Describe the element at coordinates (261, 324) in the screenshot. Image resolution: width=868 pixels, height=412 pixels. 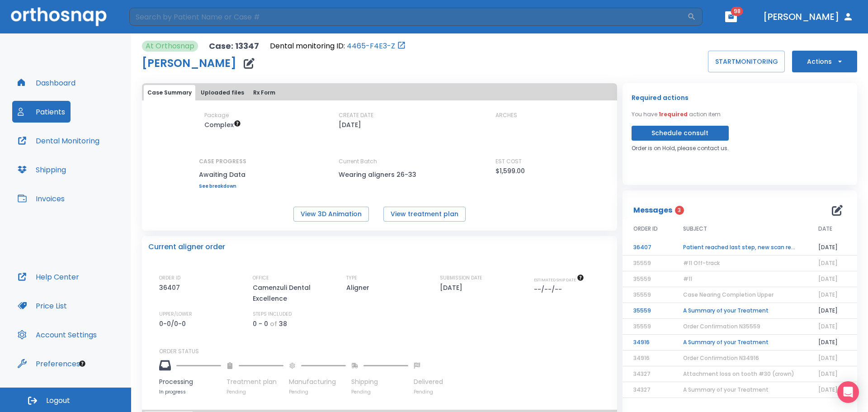
I see `p: 0 - 0` at that location.